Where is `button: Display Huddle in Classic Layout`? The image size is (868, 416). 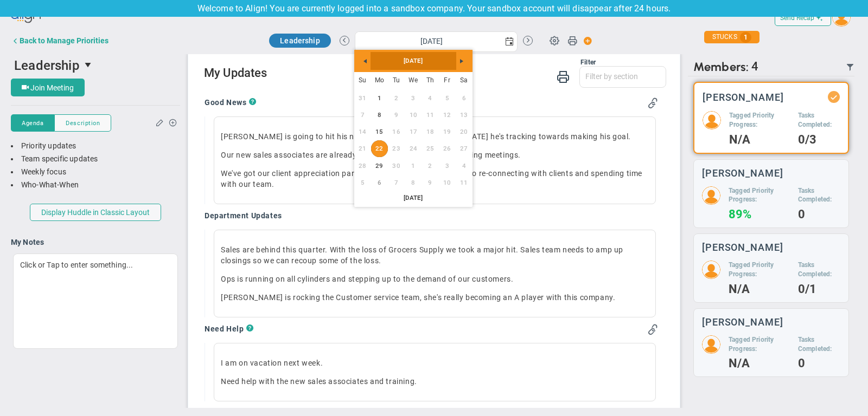 button: Display Huddle in Classic Layout is located at coordinates (95, 212).